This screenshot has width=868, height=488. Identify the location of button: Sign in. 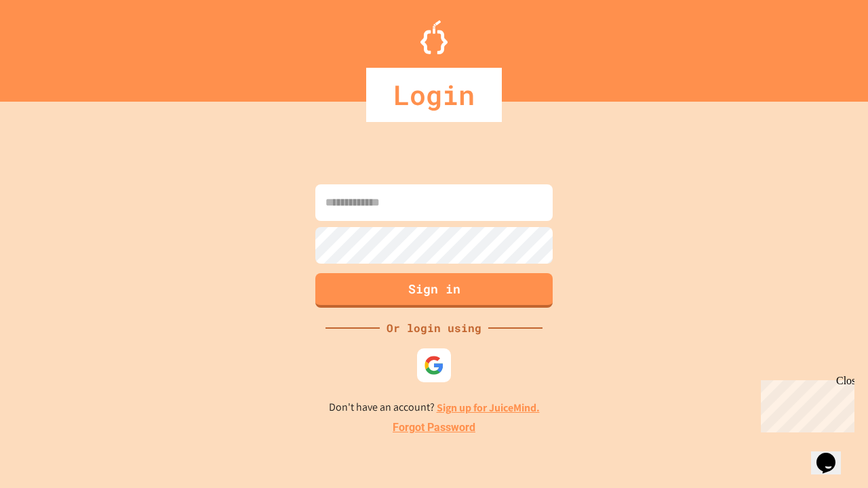
(434, 290).